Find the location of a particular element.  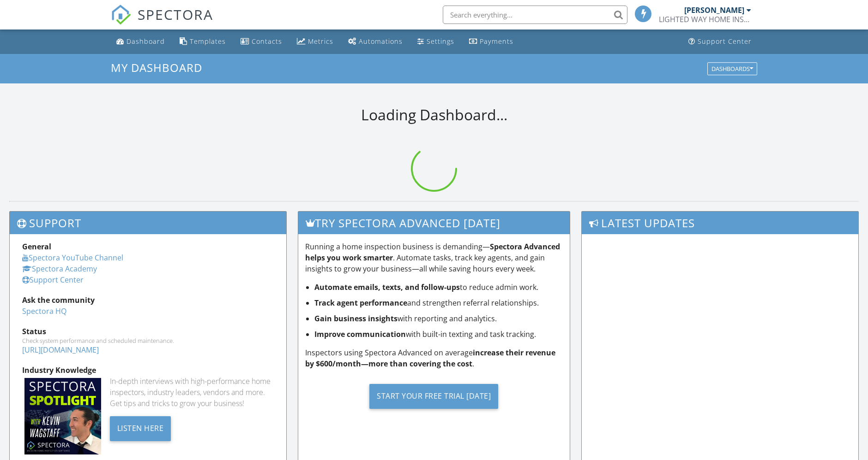

div: Support Center is located at coordinates (724, 41).